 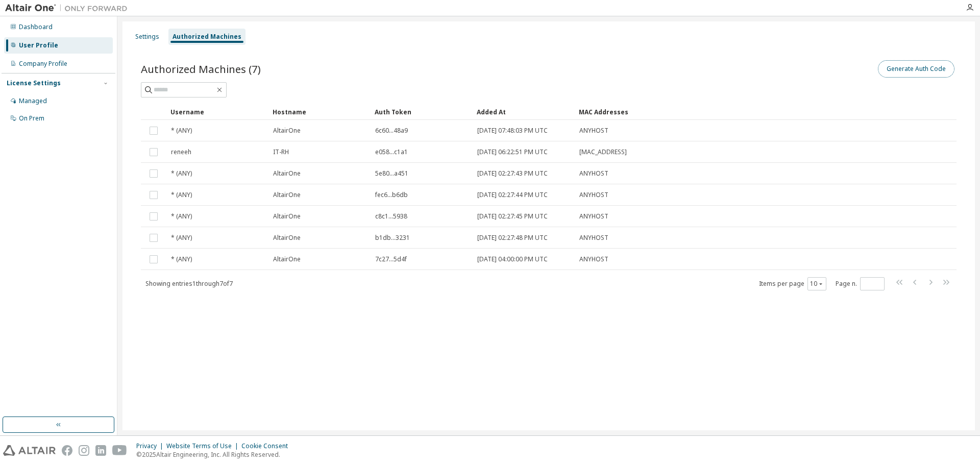 What do you see at coordinates (391, 216) in the screenshot?
I see `span: c8c1...5938` at bounding box center [391, 216].